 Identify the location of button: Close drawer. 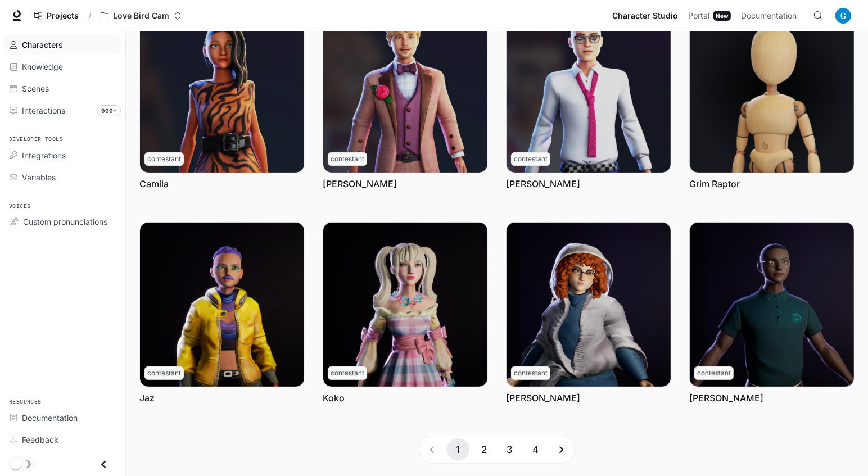
(103, 464).